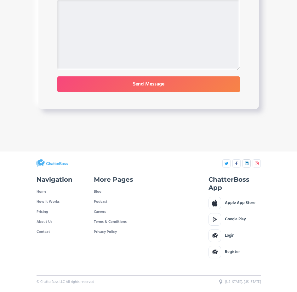 The height and width of the screenshot is (292, 297). What do you see at coordinates (233, 220) in the screenshot?
I see `a: Google Play` at bounding box center [233, 220].